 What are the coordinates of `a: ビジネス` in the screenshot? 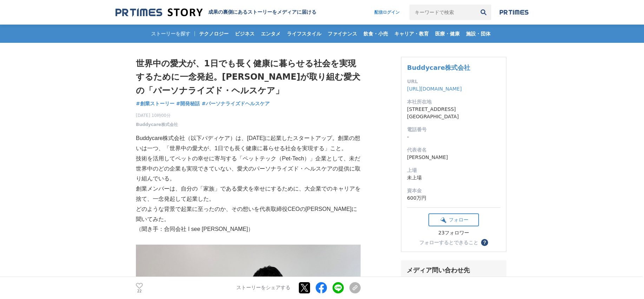 It's located at (245, 34).